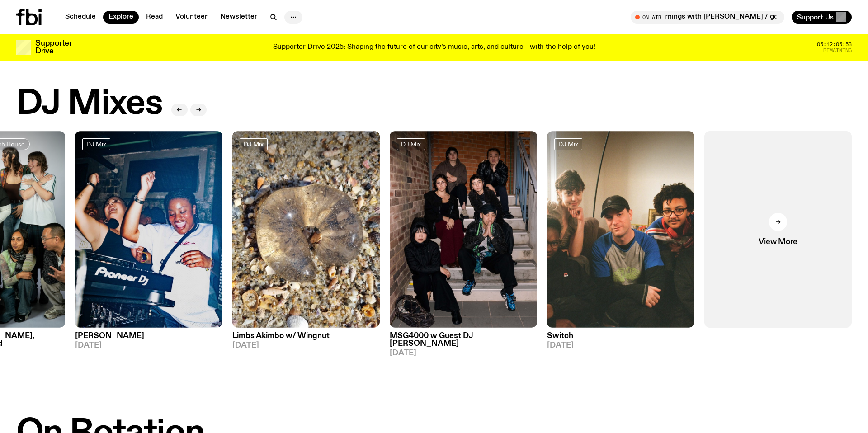 This screenshot has height=433, width=868. Describe the element at coordinates (778, 229) in the screenshot. I see `a: View More` at that location.